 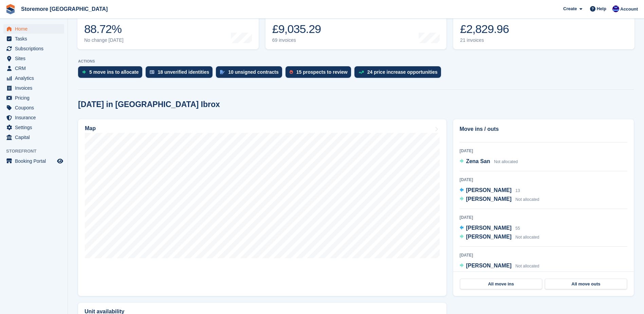 What do you see at coordinates (544, 27) in the screenshot?
I see `a: Awaiting payment £2,829.96 21 invoices` at bounding box center [544, 27].